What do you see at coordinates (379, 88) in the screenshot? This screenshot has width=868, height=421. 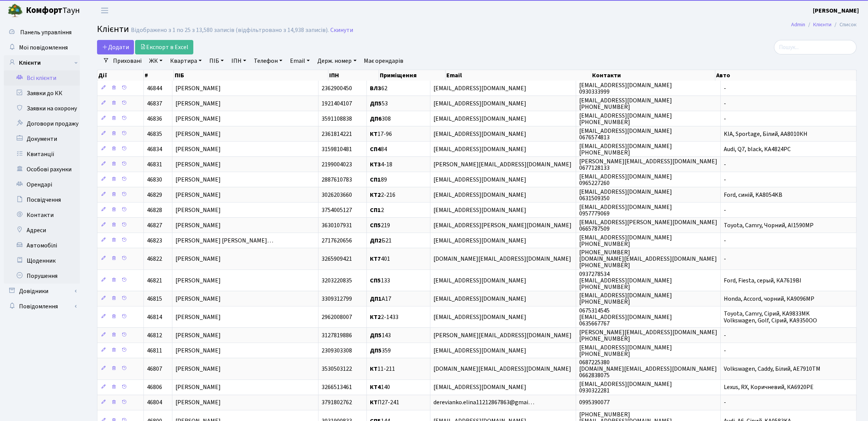 I see `span: 62` at bounding box center [379, 88].